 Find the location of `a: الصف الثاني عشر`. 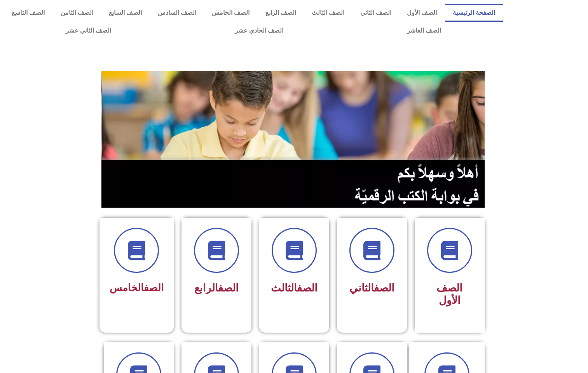

a: الصف الثاني عشر is located at coordinates (88, 31).